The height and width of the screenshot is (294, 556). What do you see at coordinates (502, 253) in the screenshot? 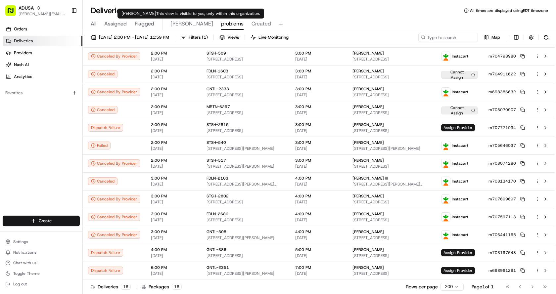
I see `span: m708197643` at bounding box center [502, 253].